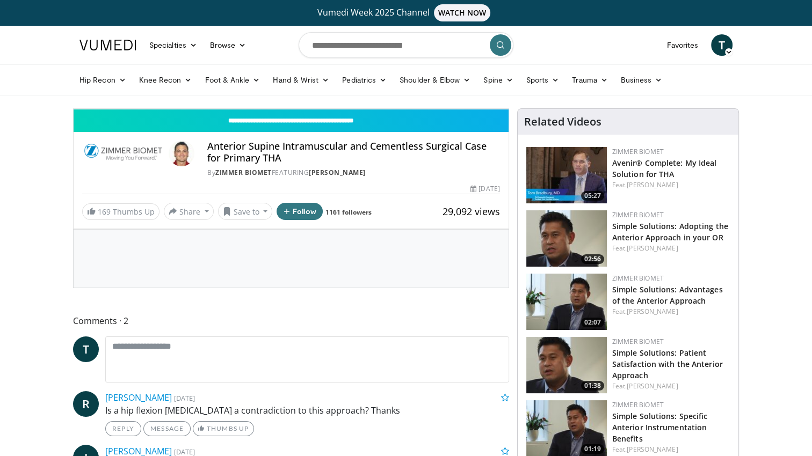 The width and height of the screenshot is (812, 456). What do you see at coordinates (664, 169) in the screenshot?
I see `a: Avenir® Complete: My Ideal Solution for THA` at bounding box center [664, 169].